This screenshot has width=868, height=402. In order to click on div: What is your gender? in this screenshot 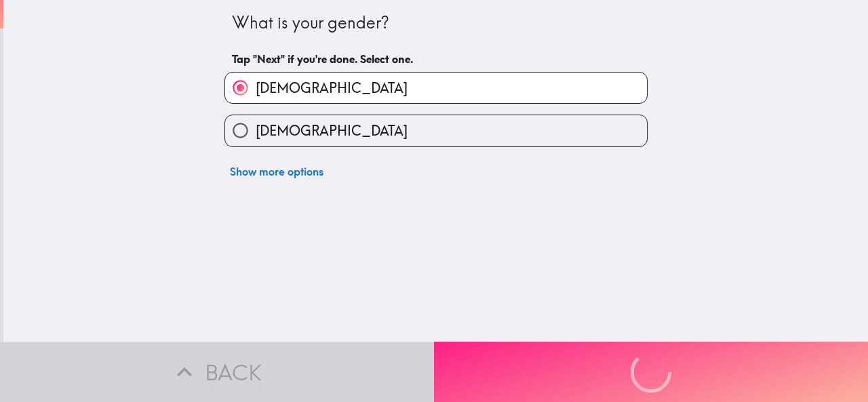, I will do `click(436, 23)`.